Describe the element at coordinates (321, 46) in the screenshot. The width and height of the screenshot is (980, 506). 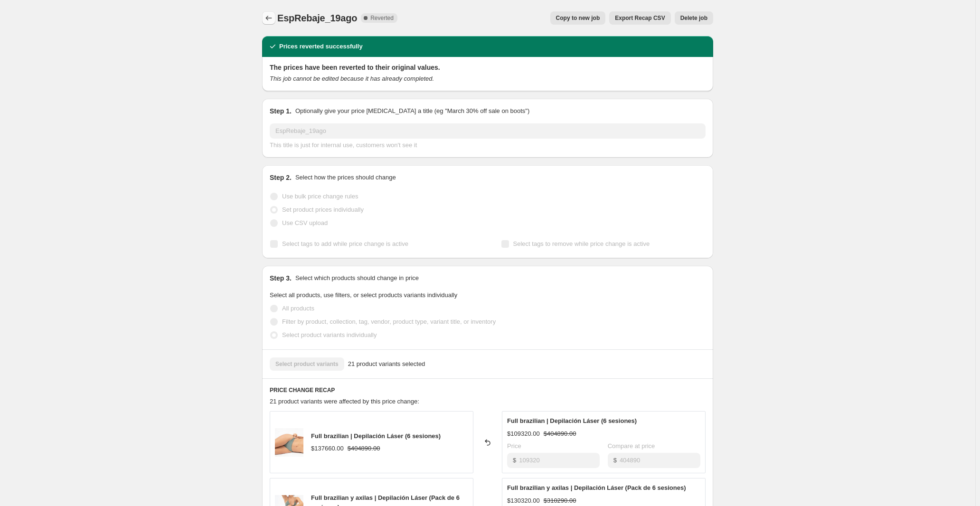
I see `h2: Prices reverted successfully` at that location.